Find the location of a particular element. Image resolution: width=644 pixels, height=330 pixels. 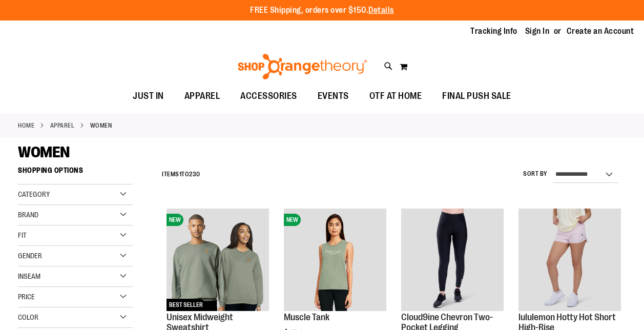

span: 1 is located at coordinates (181, 174).